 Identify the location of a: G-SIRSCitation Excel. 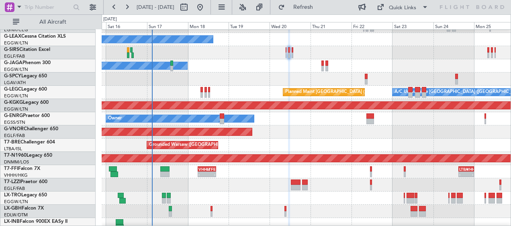
(27, 50).